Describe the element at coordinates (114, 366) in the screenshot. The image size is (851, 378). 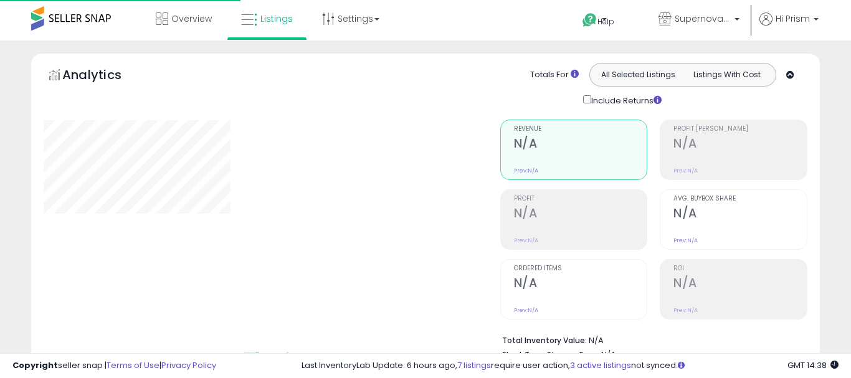
I see `div: seller snap | |` at that location.